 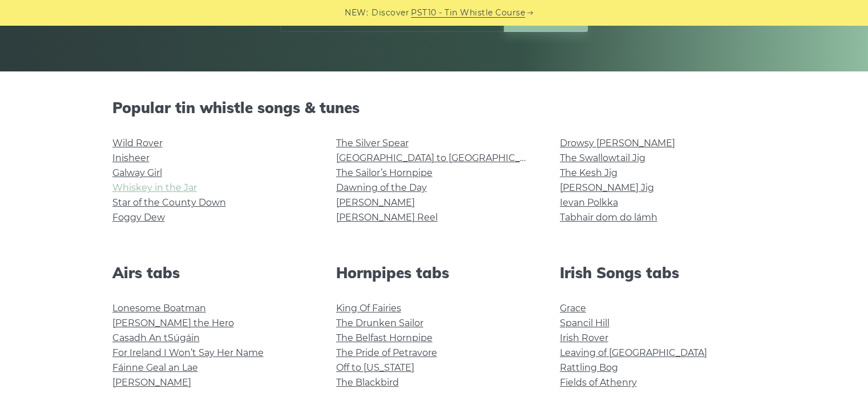 What do you see at coordinates (155, 367) in the screenshot?
I see `a: Fáinne Geal an Lae` at bounding box center [155, 367].